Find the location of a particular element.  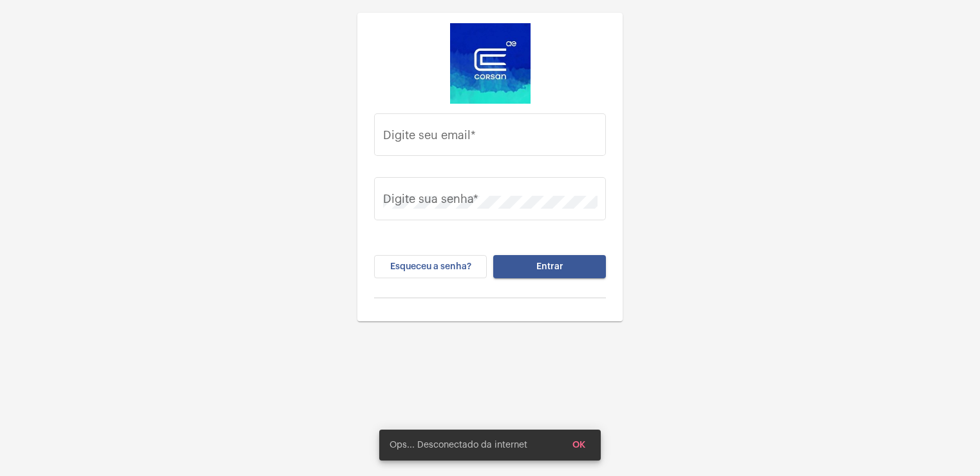

button: Entrar is located at coordinates (549, 267).